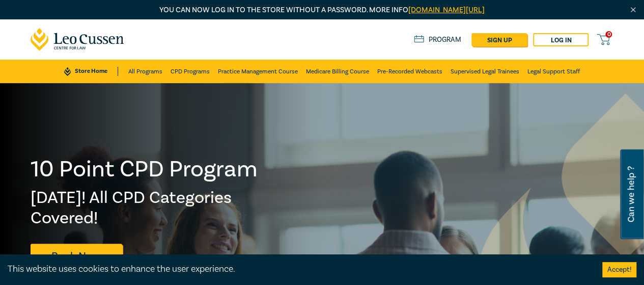 The height and width of the screenshot is (285, 644). I want to click on div: This website uses cookies to enhance the user experience., so click(298, 269).